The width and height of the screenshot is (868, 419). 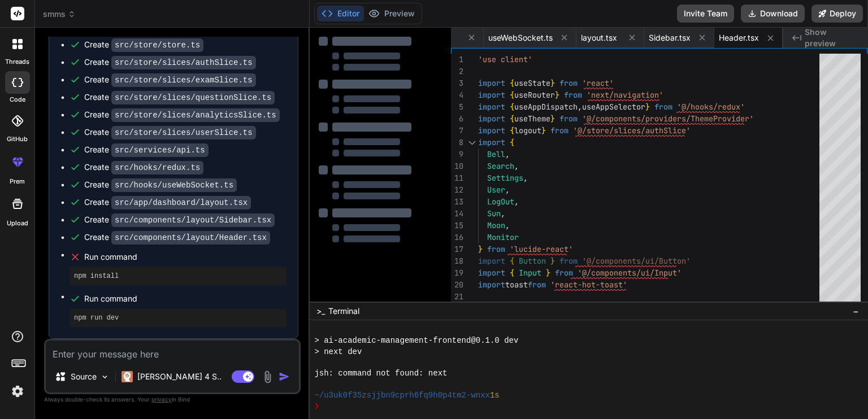 What do you see at coordinates (472, 142) in the screenshot?
I see `div: Click to collapse the range.` at bounding box center [472, 142].